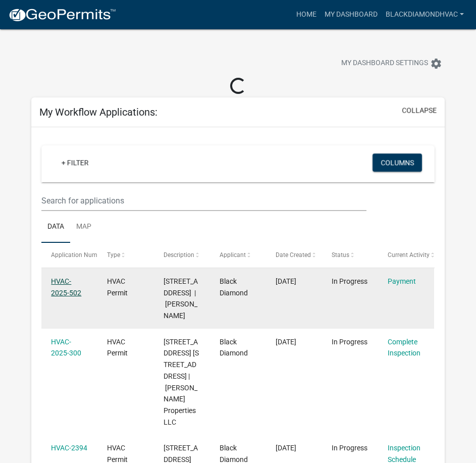 The image size is (476, 463). I want to click on datatable-header-cell: Current Activity, so click(405, 255).